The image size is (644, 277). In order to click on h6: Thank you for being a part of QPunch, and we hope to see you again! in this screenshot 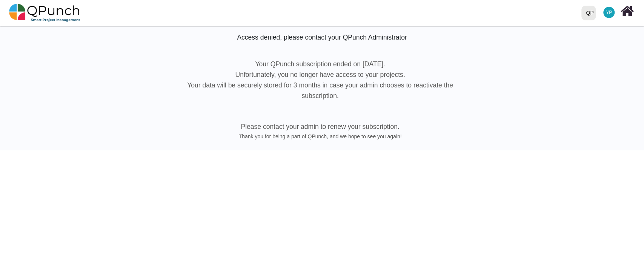, I will do `click(320, 136)`.